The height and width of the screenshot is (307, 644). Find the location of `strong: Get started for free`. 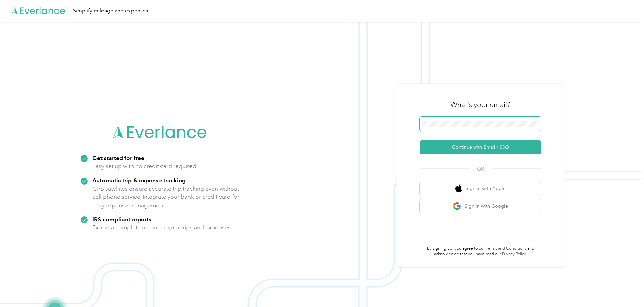

strong: Get started for free is located at coordinates (118, 158).